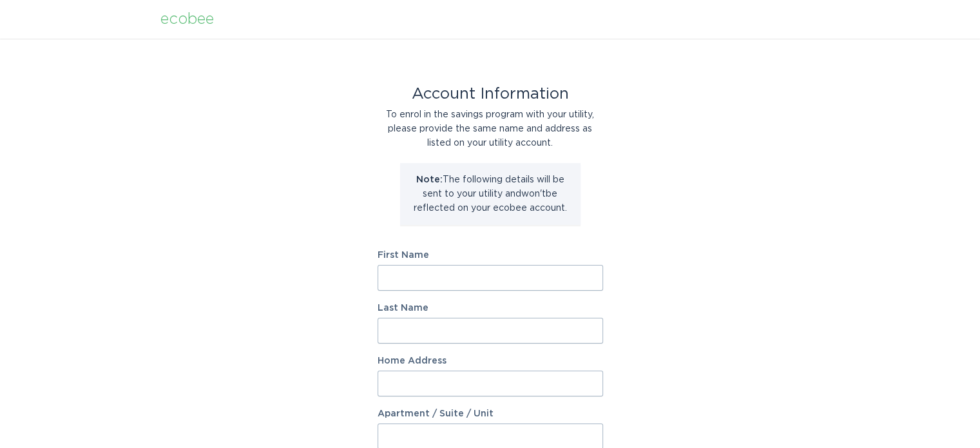  I want to click on label: First Name, so click(490, 255).